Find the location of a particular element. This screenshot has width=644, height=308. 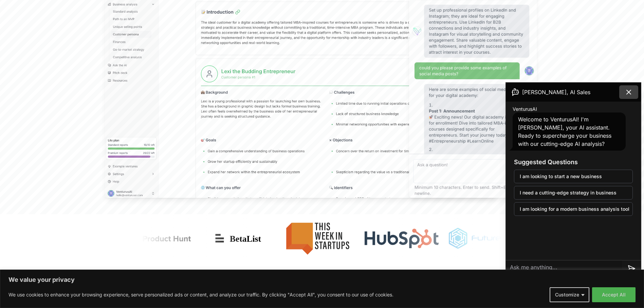

p: We value your privacy is located at coordinates (322, 280).